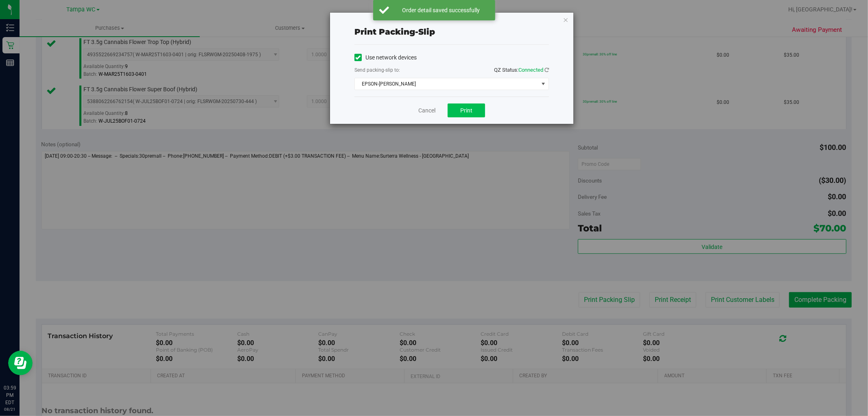  Describe the element at coordinates (521, 70) in the screenshot. I see `span: QZ Status:` at that location.